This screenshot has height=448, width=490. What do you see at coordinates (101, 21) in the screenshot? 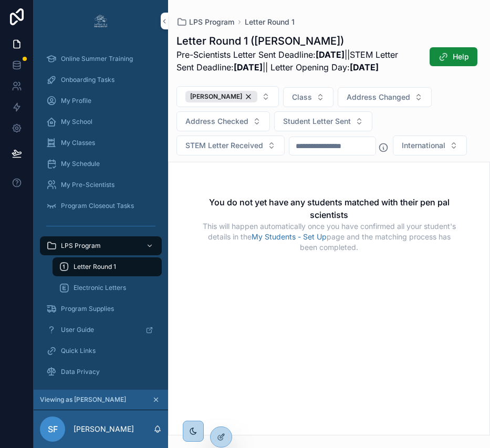
I see `img: App logo` at bounding box center [101, 21].